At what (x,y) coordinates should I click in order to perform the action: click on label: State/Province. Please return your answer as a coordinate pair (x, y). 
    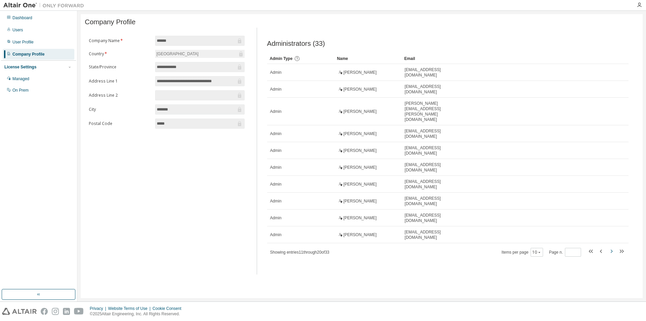
    Looking at the image, I should click on (120, 67).